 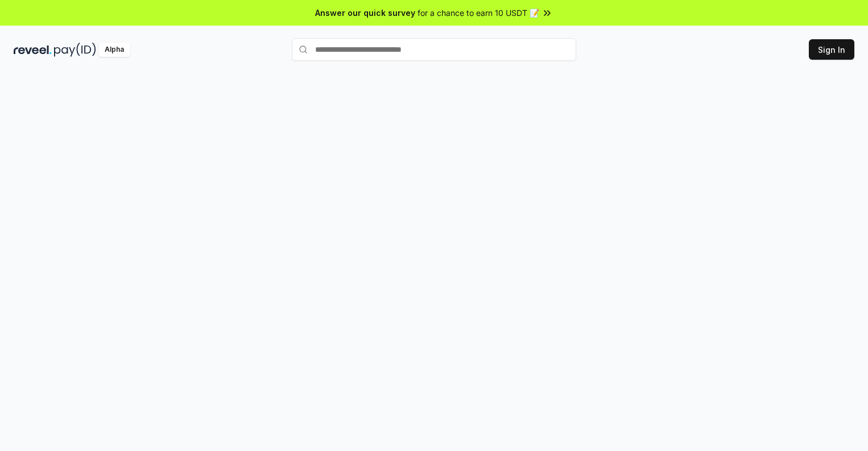 What do you see at coordinates (366, 13) in the screenshot?
I see `span: Answer our quick survey` at bounding box center [366, 13].